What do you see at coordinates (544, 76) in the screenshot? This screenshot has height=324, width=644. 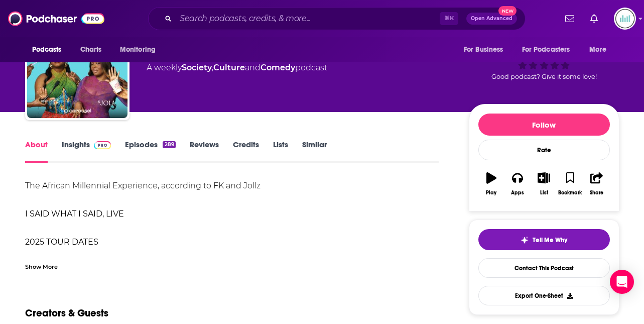 I see `span: Good podcast? Give it some love!` at bounding box center [544, 76].